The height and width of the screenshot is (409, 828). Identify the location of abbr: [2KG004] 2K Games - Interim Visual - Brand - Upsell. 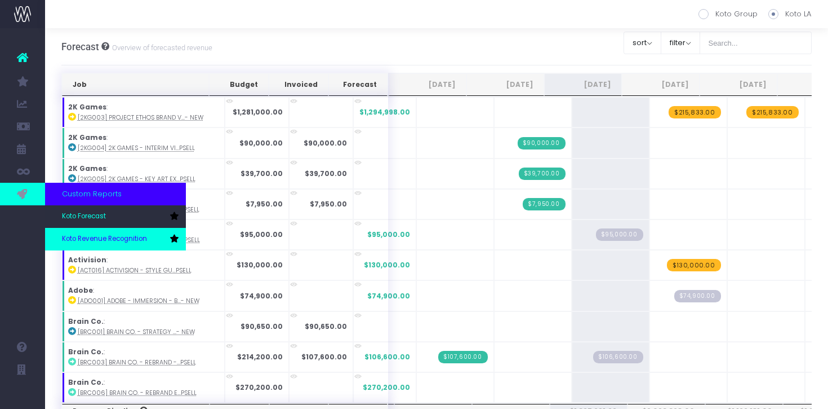
(136, 148).